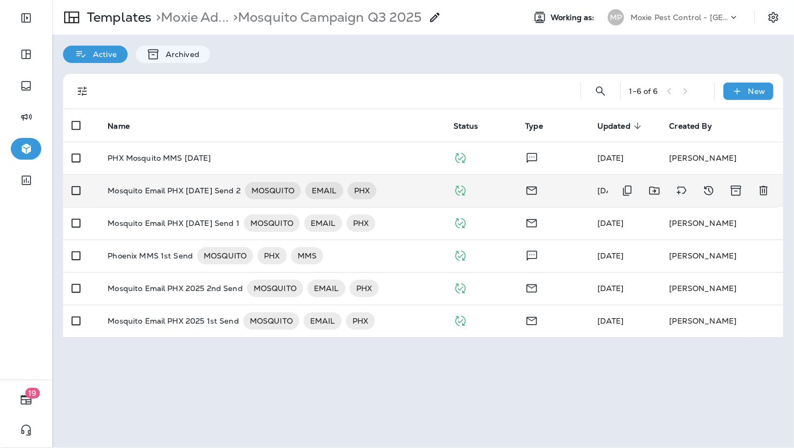  Describe the element at coordinates (117, 17) in the screenshot. I see `p: Templates` at that location.